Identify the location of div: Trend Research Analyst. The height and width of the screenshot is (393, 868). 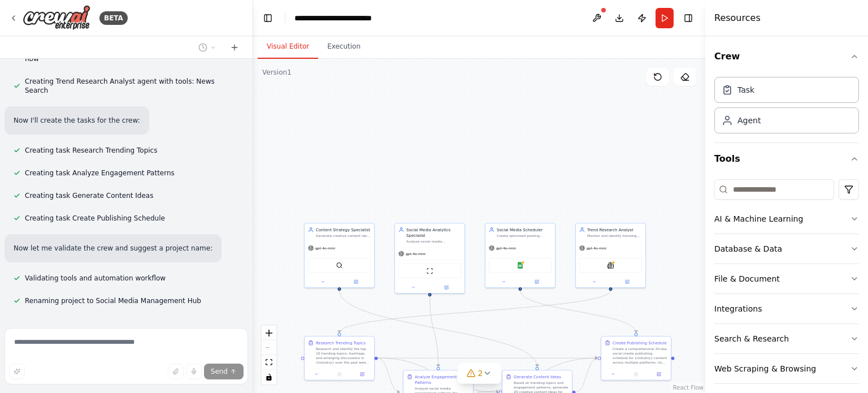
(614, 230).